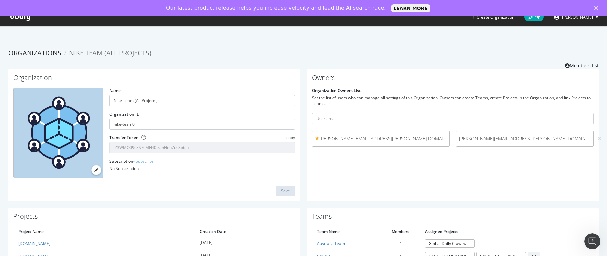 This screenshot has width=607, height=256. Describe the element at coordinates (598, 8) in the screenshot. I see `div: Close` at that location.